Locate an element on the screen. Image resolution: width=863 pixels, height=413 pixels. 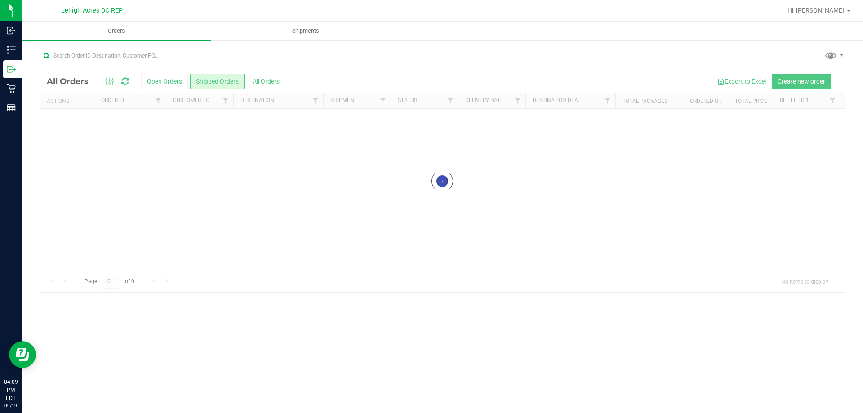
a: Shipments is located at coordinates (305, 31).